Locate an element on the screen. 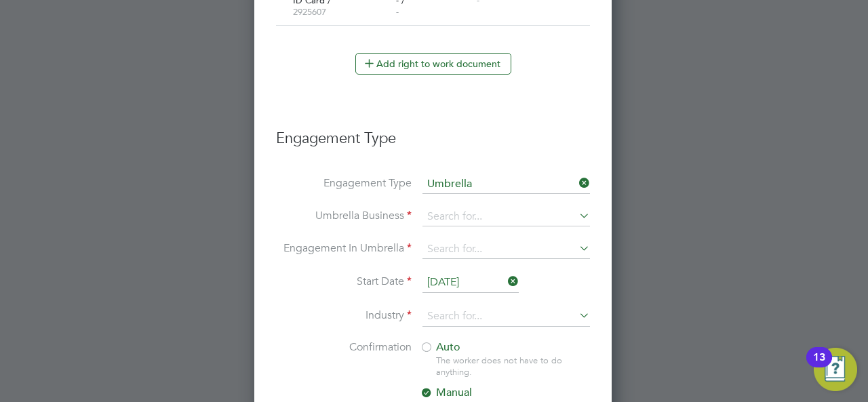 This screenshot has height=402, width=868. button: Add right to work document is located at coordinates (434, 64).